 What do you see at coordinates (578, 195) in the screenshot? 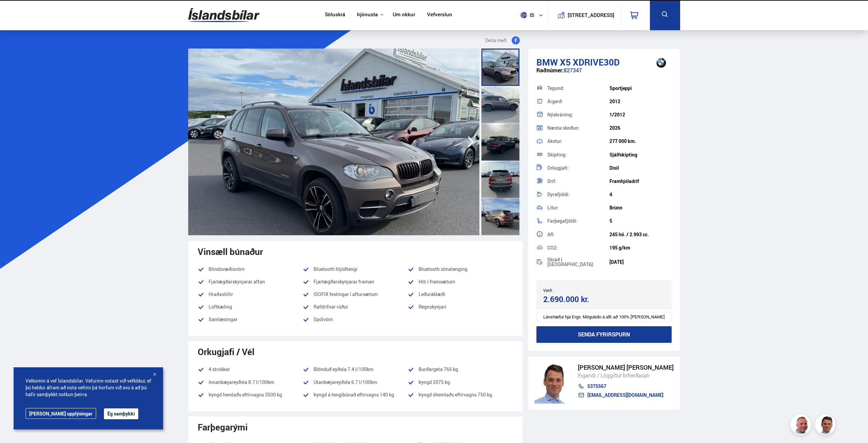
I see `div: Dyrafjöldi:` at bounding box center [578, 195].